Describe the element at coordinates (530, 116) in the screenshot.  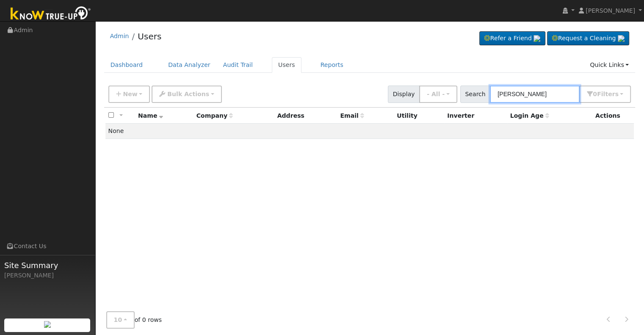
I see `span: Days since last login` at that location.